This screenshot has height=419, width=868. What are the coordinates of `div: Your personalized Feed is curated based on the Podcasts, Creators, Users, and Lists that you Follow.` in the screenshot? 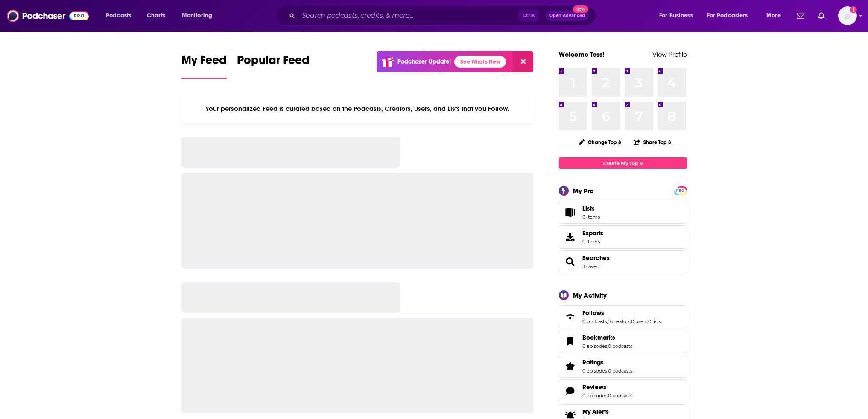 It's located at (357, 109).